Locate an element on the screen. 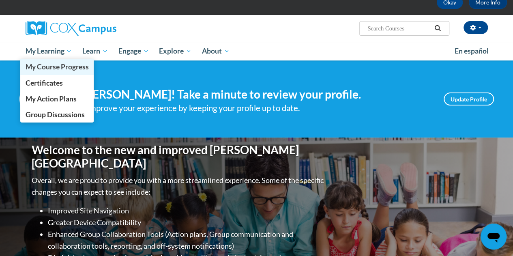 Image resolution: width=513 pixels, height=256 pixels. button: Account Settings is located at coordinates (476, 28).